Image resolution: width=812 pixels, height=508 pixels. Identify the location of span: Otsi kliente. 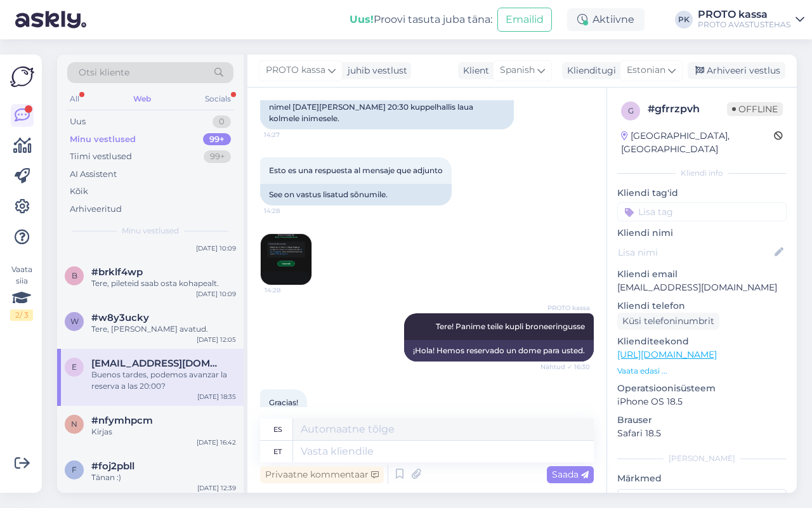
(104, 73).